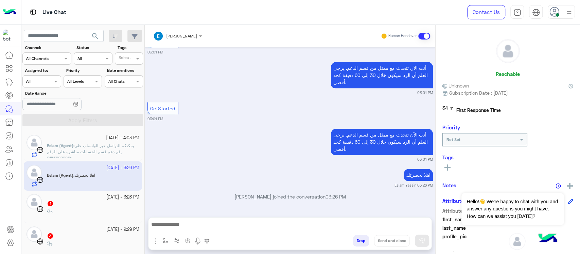 The image size is (580, 254). What do you see at coordinates (475, 219) in the screenshot?
I see `span: first_name` at bounding box center [475, 219].